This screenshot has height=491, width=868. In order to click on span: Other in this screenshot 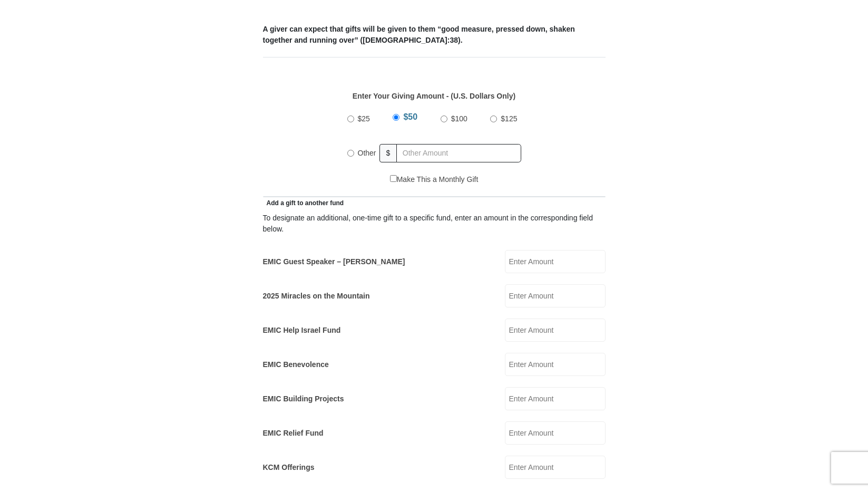, I will do `click(367, 153)`.